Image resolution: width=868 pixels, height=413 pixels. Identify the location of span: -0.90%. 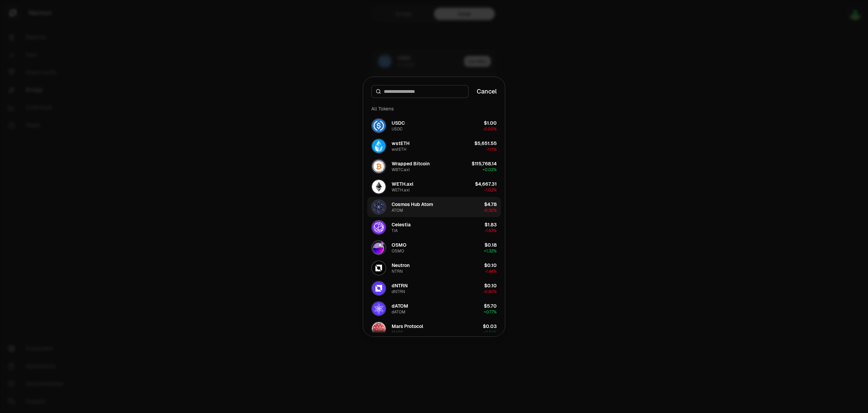
(490, 292).